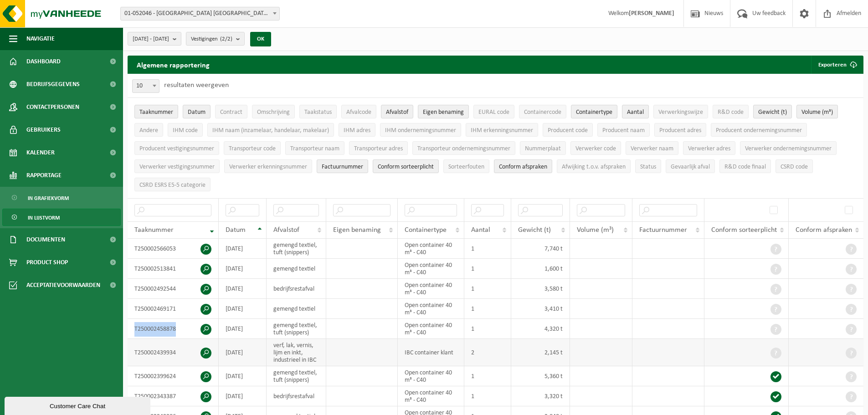 Image resolution: width=868 pixels, height=415 pixels. What do you see at coordinates (709, 149) in the screenshot?
I see `span: Verwerker adres` at bounding box center [709, 149].